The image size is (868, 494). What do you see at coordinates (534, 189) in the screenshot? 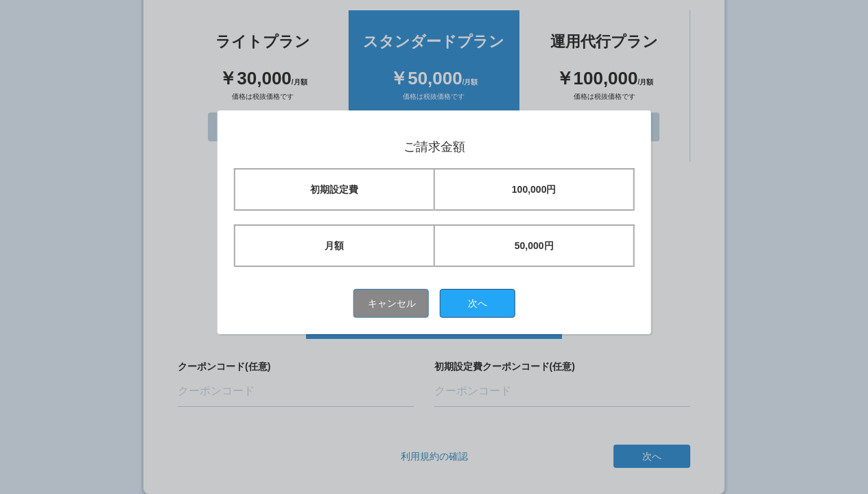
I see `td: 100,000円` at bounding box center [534, 189].